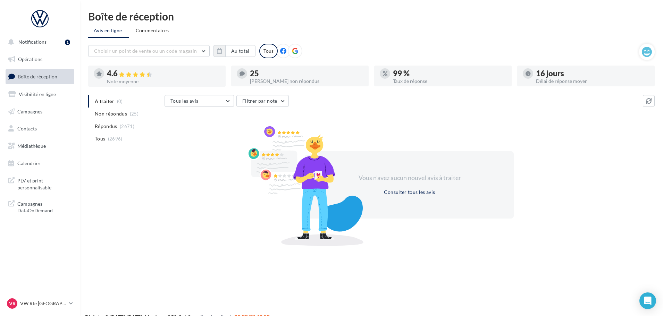  What do you see at coordinates (40, 129) in the screenshot?
I see `a: Contacts` at bounding box center [40, 129].